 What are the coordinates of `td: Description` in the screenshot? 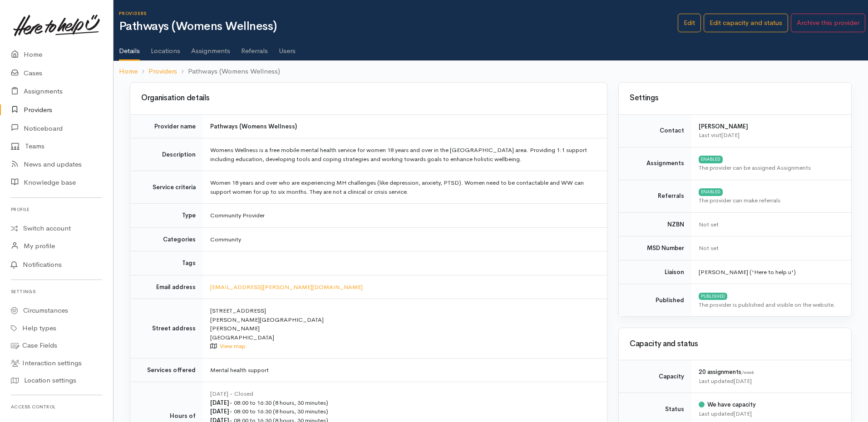 It's located at (167, 155).